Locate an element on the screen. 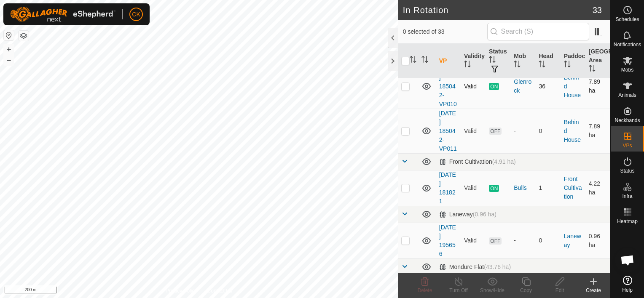 The width and height of the screenshot is (644, 298). h2: In Rotation is located at coordinates (497, 10).